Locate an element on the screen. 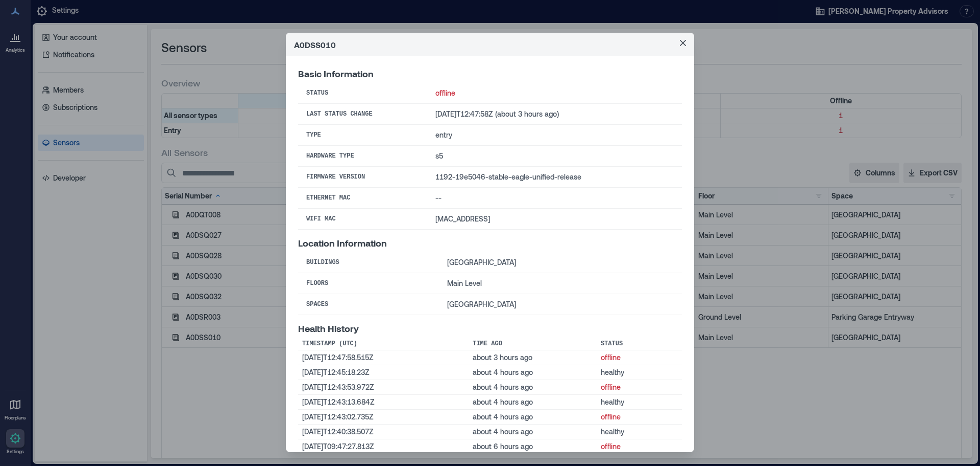 The height and width of the screenshot is (466, 980). th: Firmware Version is located at coordinates (362, 177).